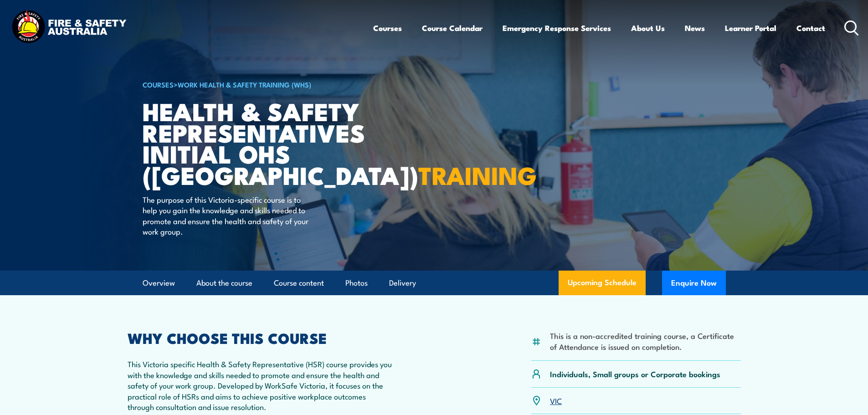 This screenshot has width=868, height=415. What do you see at coordinates (224, 283) in the screenshot?
I see `a: About the course` at bounding box center [224, 283].